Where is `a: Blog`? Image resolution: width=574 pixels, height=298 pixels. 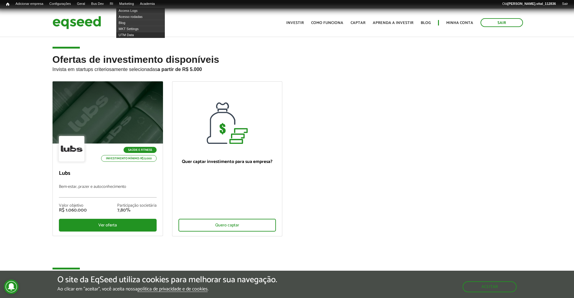 a: Blog is located at coordinates (425, 23).